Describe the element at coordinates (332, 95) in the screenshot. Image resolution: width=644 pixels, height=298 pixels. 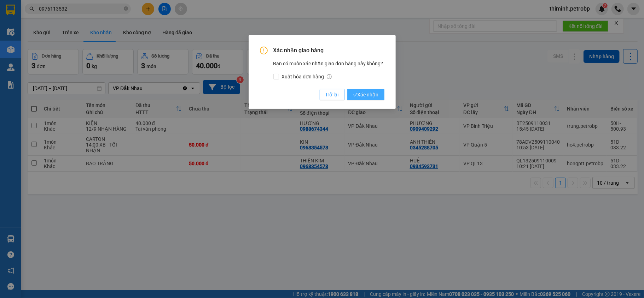
I see `span: Trở lại` at that location.